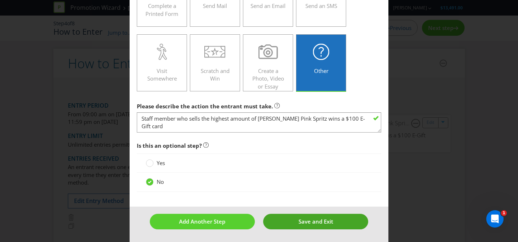 The image size is (518, 242). I want to click on span: Please describe the action the entrant must take., so click(205, 106).